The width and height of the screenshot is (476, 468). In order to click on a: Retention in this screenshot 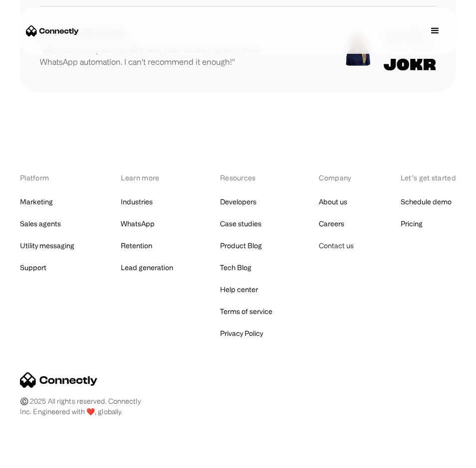, I will do `click(136, 246)`.